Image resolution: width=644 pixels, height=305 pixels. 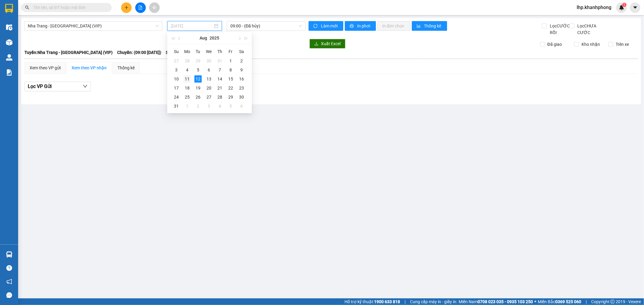 What do you see at coordinates (394, 26) in the screenshot?
I see `button: In đơn chọn` at bounding box center [394, 26].